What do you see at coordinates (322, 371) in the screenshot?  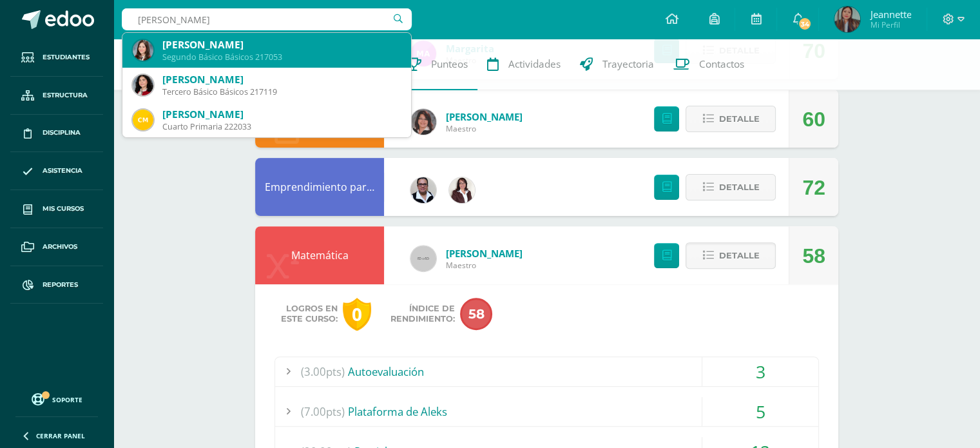 I see `span: (3.00pts)` at bounding box center [322, 371].